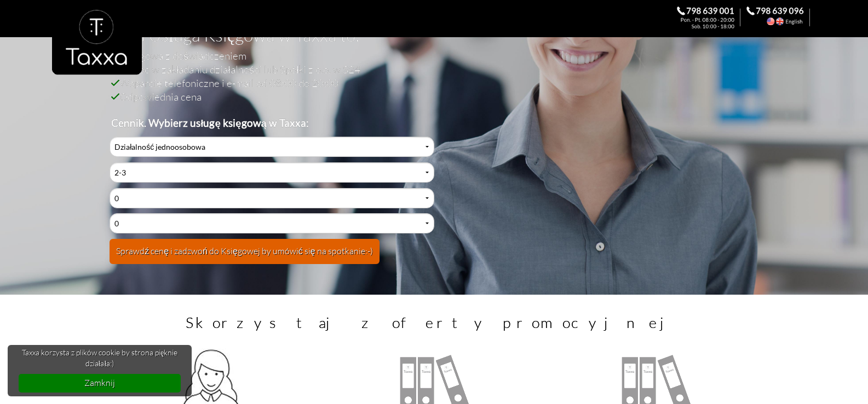 The width and height of the screenshot is (868, 404). Describe the element at coordinates (99, 371) in the screenshot. I see `div: cookieconsent` at that location.